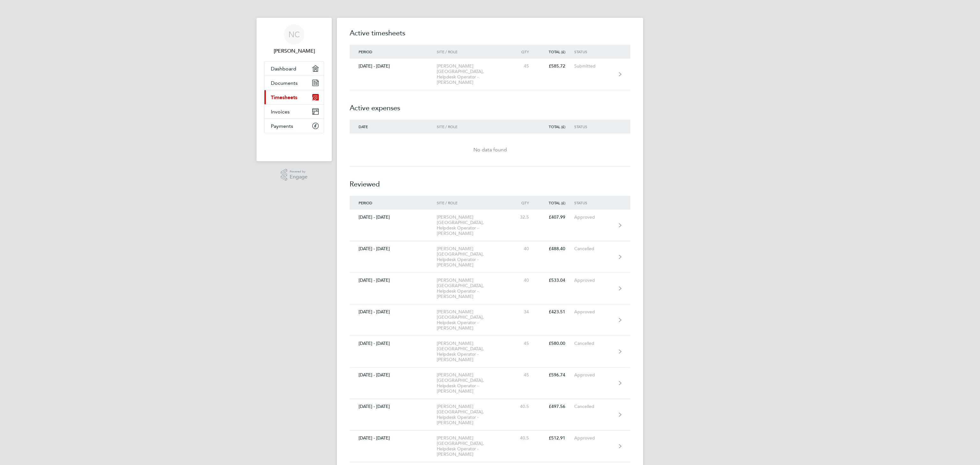  What do you see at coordinates (294, 125) in the screenshot?
I see `a: Payments` at bounding box center [294, 125].